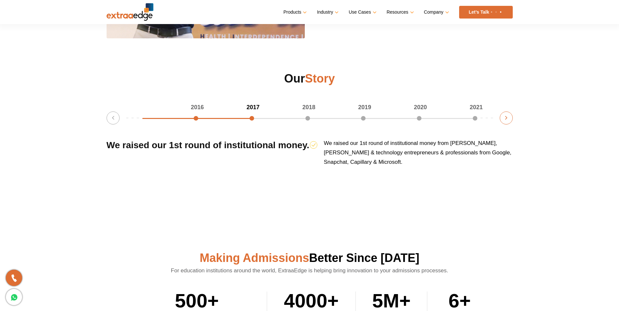  I want to click on button: Next, so click(506, 118).